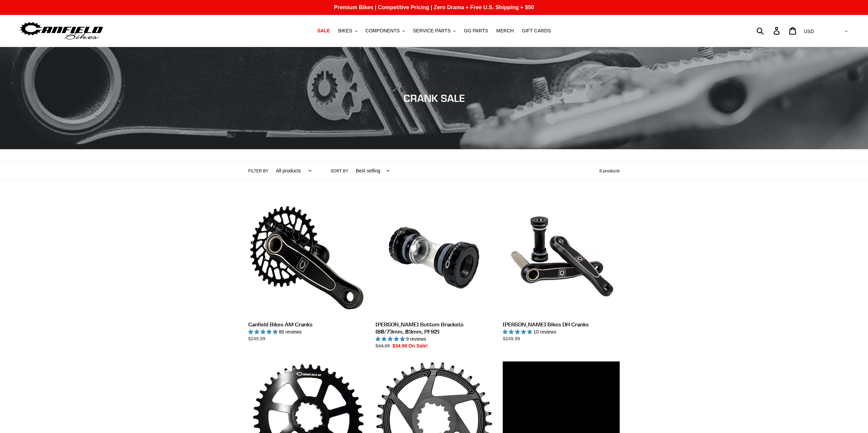  I want to click on span: SALE, so click(323, 30).